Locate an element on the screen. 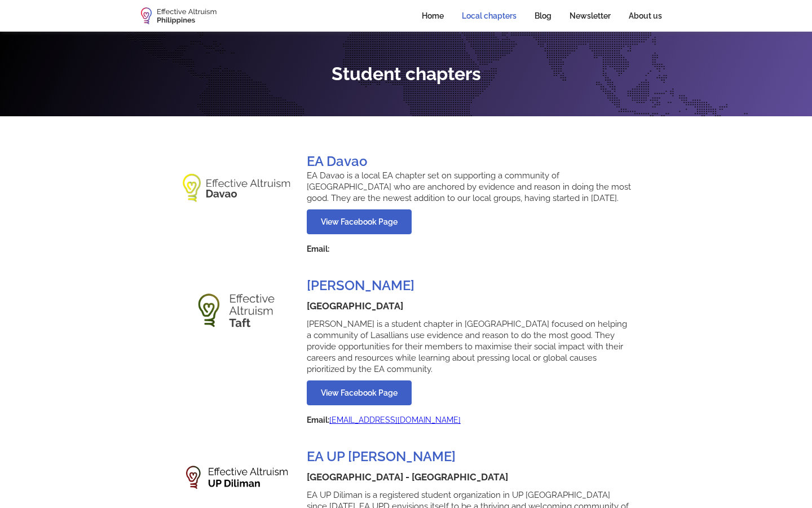 Image resolution: width=812 pixels, height=508 pixels. a: Blog is located at coordinates (543, 16).